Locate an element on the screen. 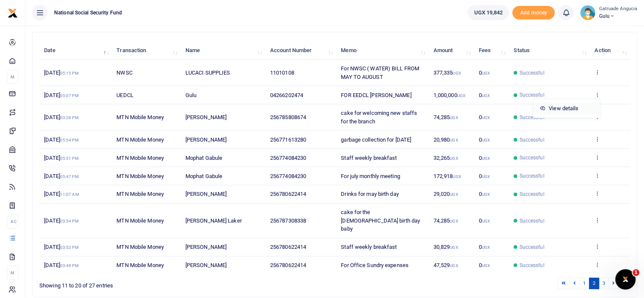  span: 30,829 is located at coordinates (446, 246).